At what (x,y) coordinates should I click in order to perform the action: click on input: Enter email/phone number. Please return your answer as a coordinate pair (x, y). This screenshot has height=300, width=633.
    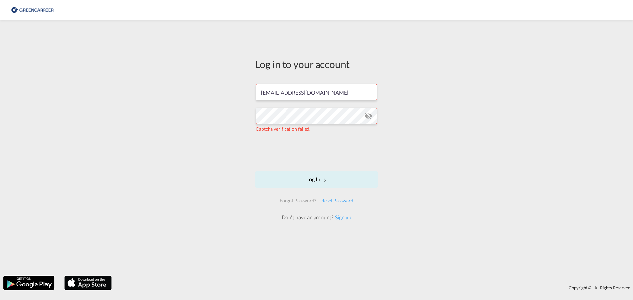
    Looking at the image, I should click on (316, 92).